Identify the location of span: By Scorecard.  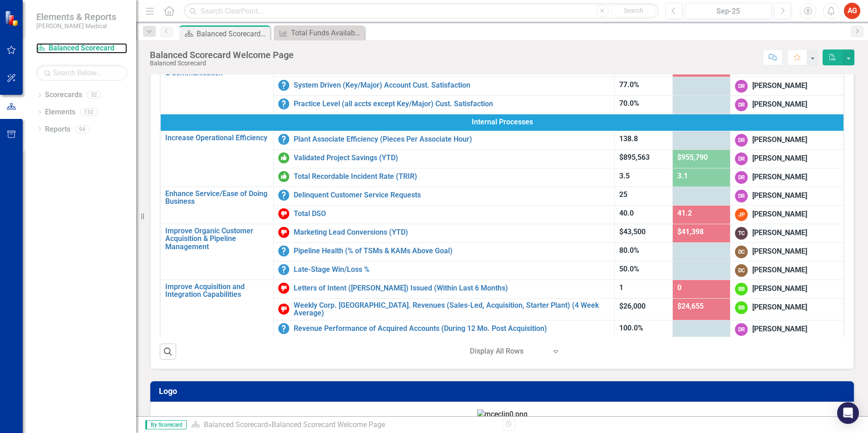
(166, 425).